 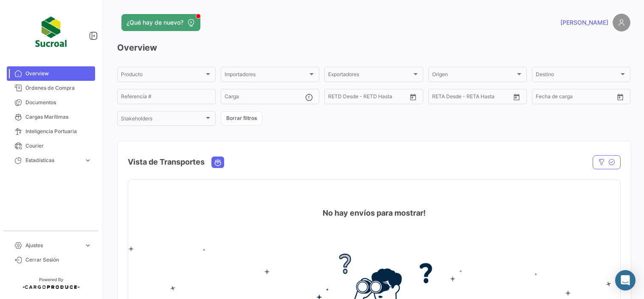 What do you see at coordinates (59, 260) in the screenshot?
I see `span: Cerrar Sesión` at bounding box center [59, 260].